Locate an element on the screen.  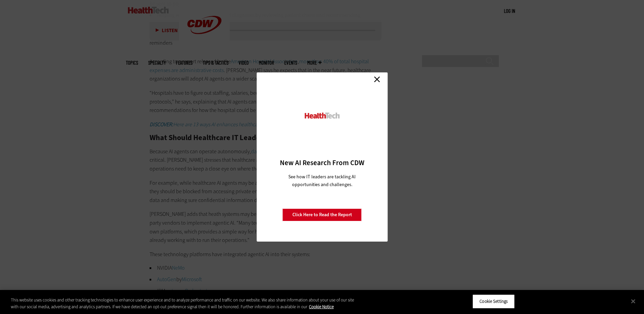
a: Click Here to Read the Report is located at coordinates (322, 215).